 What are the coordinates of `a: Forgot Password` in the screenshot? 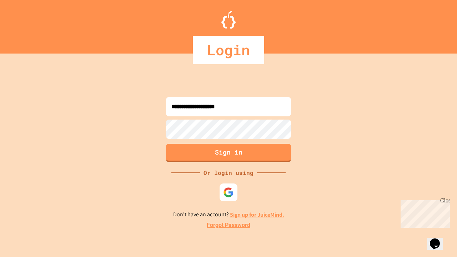 It's located at (228, 225).